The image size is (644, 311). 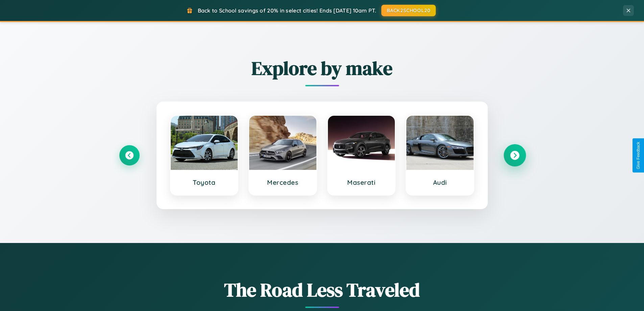 What do you see at coordinates (204, 182) in the screenshot?
I see `h3: Toyota` at bounding box center [204, 182].